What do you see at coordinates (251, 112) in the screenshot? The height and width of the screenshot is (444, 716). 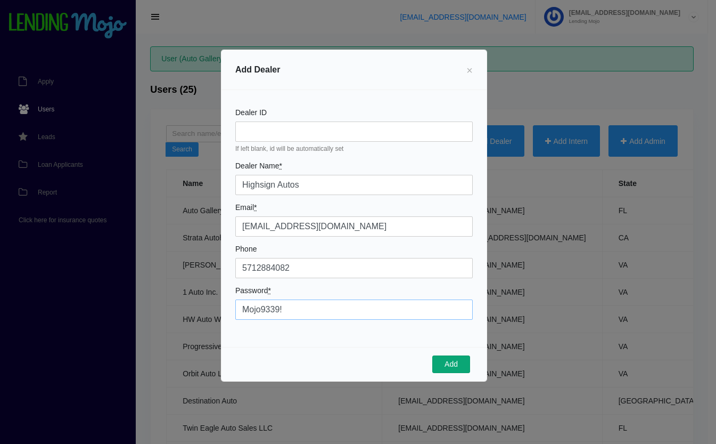 I see `label: Dealer ID` at bounding box center [251, 112].